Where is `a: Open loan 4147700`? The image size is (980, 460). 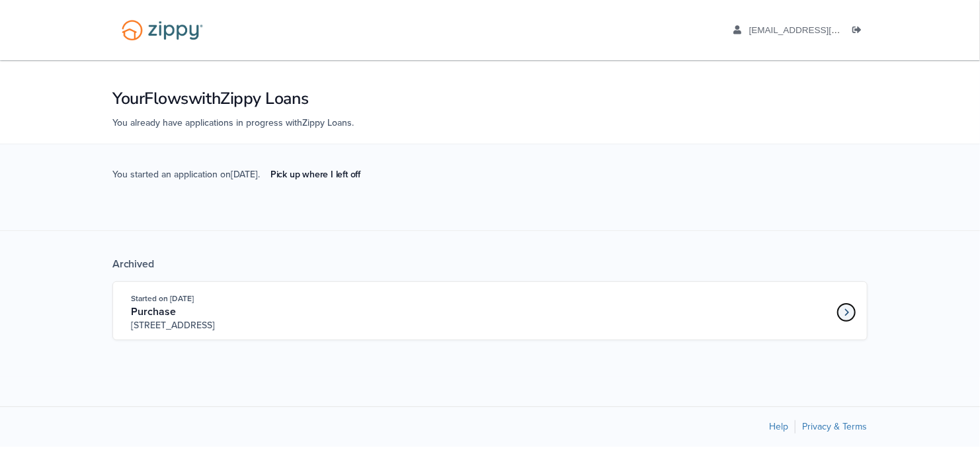
a: Open loan 4147700 is located at coordinates (490, 310).